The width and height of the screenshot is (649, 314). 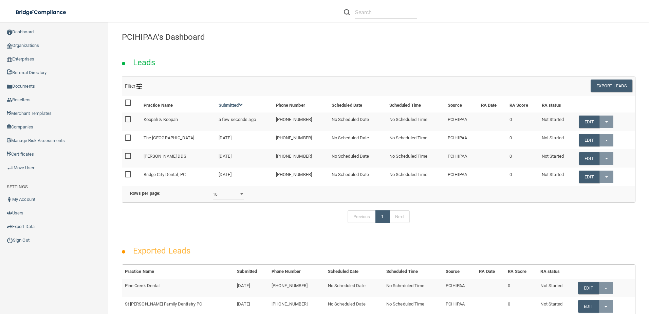 I want to click on img: bridge_compliance_login_screen.278c3ca4.svg, so click(x=41, y=12).